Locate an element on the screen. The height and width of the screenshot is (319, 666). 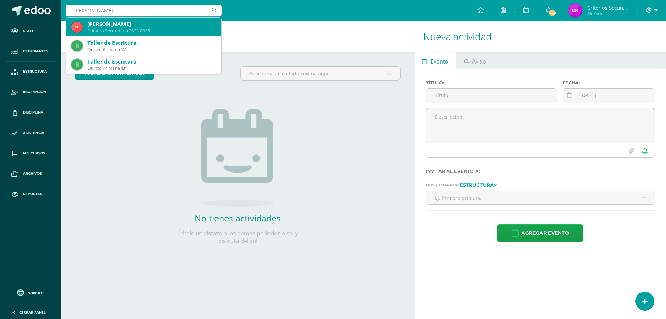
span: Evento is located at coordinates (440, 61).